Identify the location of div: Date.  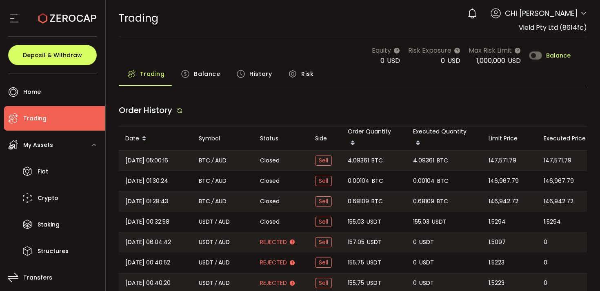
(155, 139).